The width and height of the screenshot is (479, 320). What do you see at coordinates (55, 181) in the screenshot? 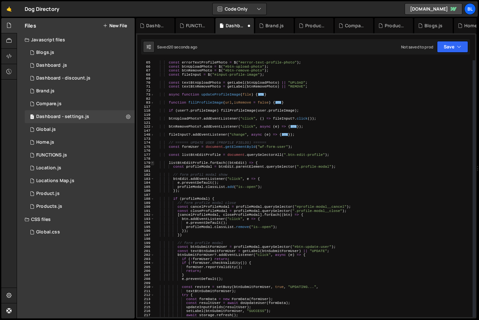
I see `div: Locations Map.js` at bounding box center [55, 181].